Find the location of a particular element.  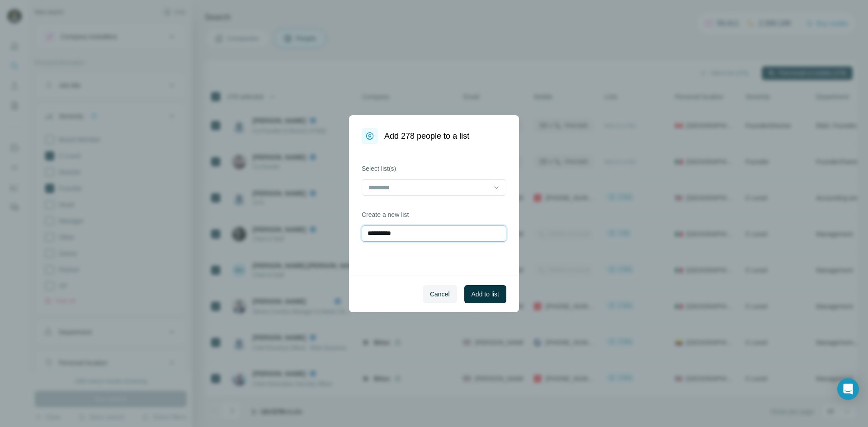

label: Create a new list is located at coordinates (434, 214).